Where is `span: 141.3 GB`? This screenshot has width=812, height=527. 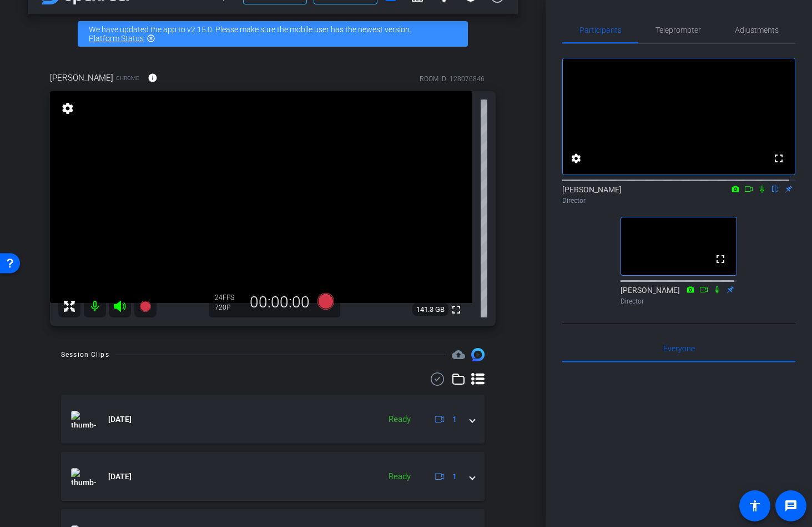
span: 141.3 GB is located at coordinates (430, 309).